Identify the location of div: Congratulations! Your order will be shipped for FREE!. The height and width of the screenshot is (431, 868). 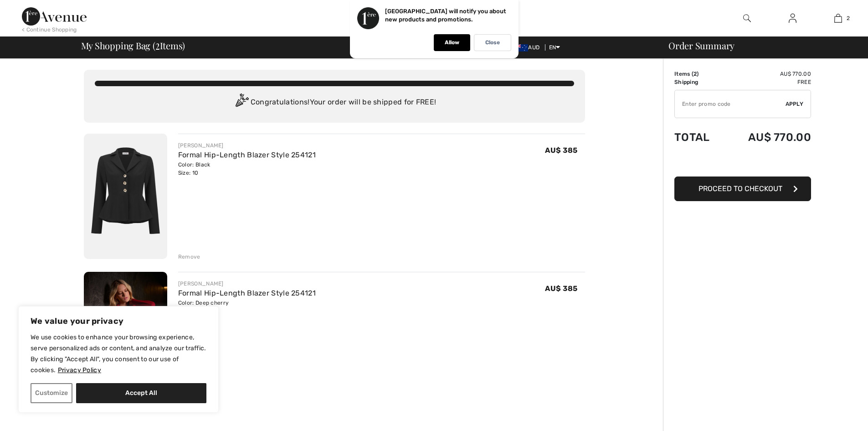
(334, 103).